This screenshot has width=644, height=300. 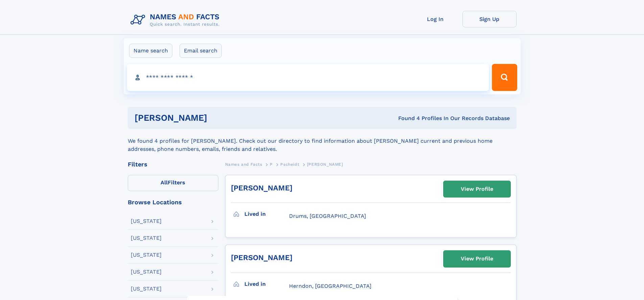 I want to click on a: P, so click(x=271, y=164).